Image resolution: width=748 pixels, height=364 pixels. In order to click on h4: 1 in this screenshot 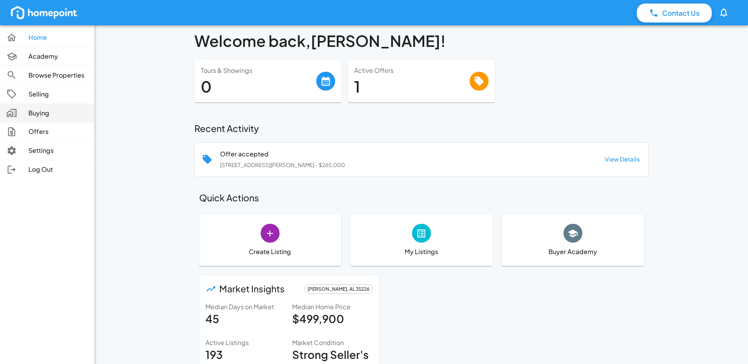, I will do `click(411, 87)`.